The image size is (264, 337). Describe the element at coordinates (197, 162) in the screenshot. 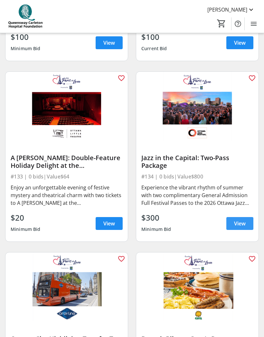

I see `div: Jazz in the Capital: Two-Pass Package` at that location.